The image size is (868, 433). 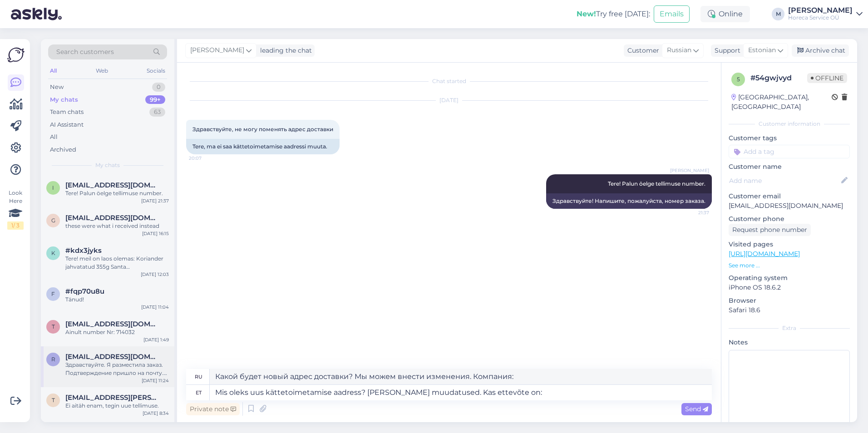 What do you see at coordinates (213, 409) in the screenshot?
I see `div: Private note` at bounding box center [213, 409].